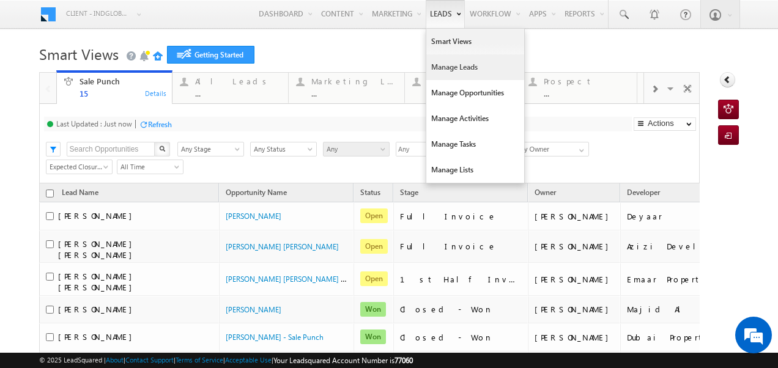  What do you see at coordinates (475, 42) in the screenshot?
I see `a: Smart Views` at bounding box center [475, 42].